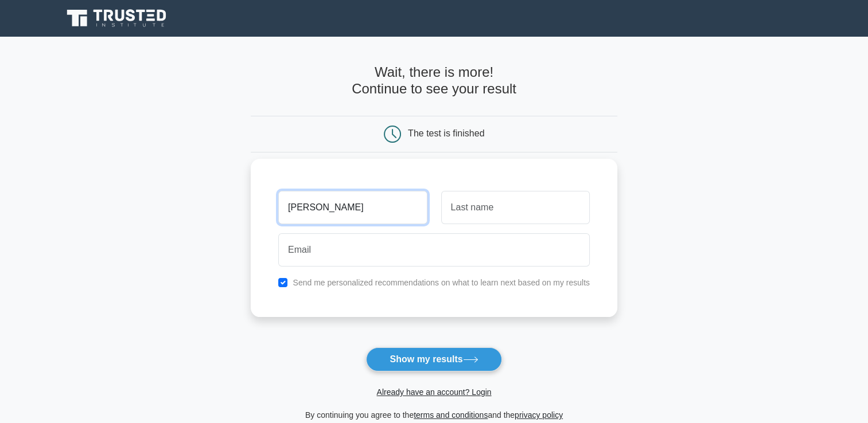 The height and width of the screenshot is (423, 868). I want to click on input: Email, so click(434, 250).